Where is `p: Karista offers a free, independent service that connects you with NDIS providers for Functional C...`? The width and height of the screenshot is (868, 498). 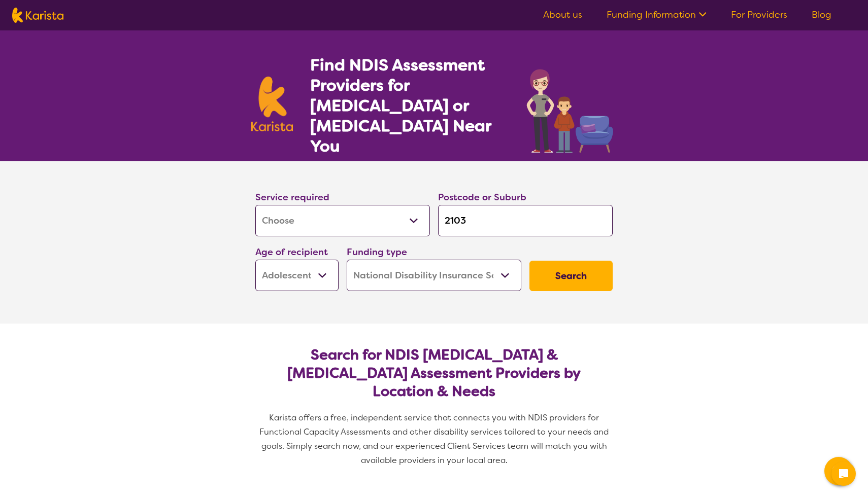
p: Karista offers a free, independent service that connects you with NDIS providers for Functional C... is located at coordinates (434, 440).